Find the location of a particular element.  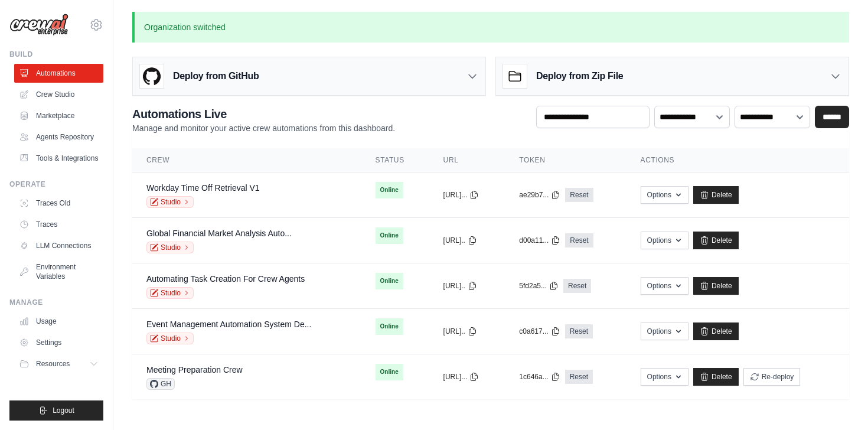

a: Automations is located at coordinates (58, 73).